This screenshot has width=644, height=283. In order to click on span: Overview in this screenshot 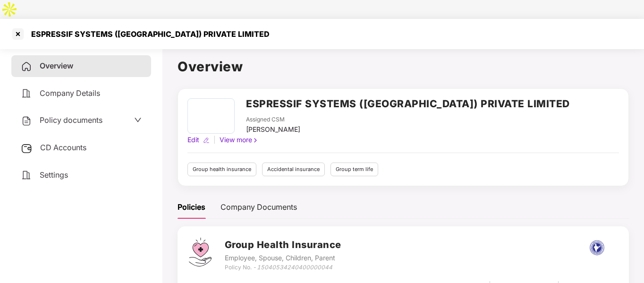, I will do `click(56, 66)`.